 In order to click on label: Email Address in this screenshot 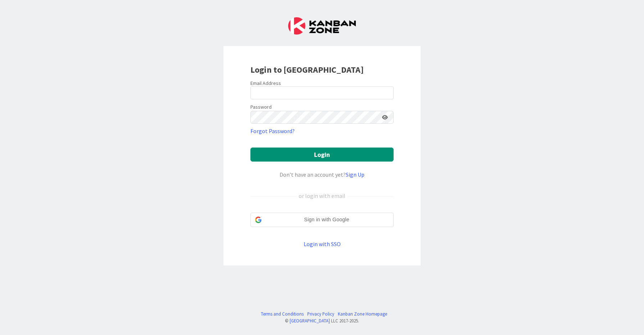, I will do `click(266, 83)`.